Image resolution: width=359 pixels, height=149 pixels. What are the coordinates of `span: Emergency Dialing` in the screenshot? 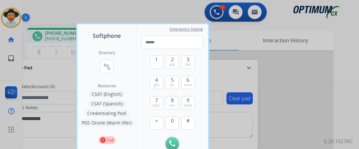 It's located at (186, 29).